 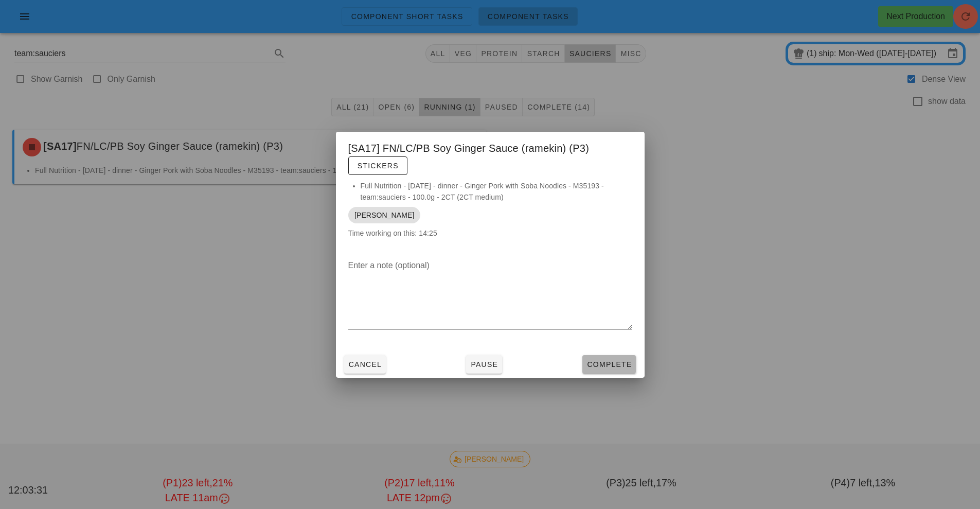 I want to click on span: Cancel, so click(x=365, y=364).